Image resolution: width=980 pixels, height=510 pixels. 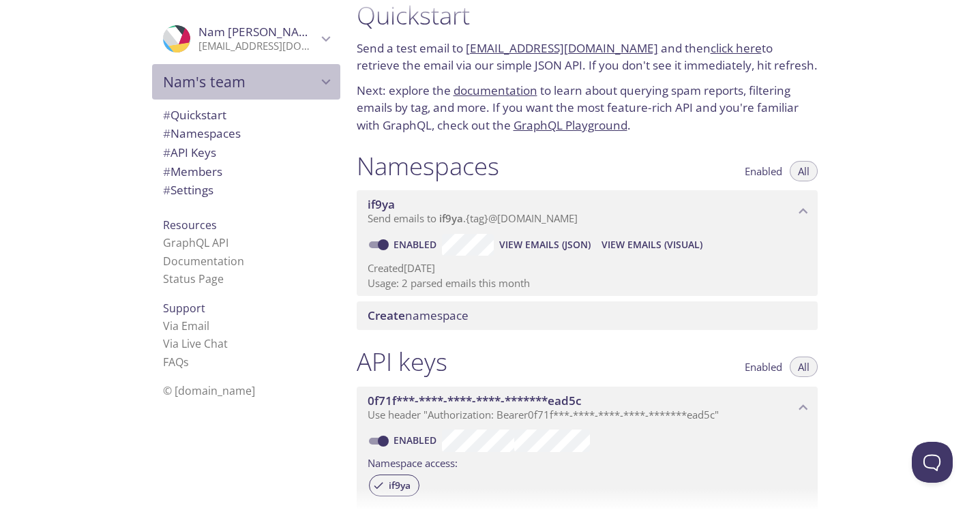 What do you see at coordinates (176, 362) in the screenshot?
I see `a: FAQ` at bounding box center [176, 362].